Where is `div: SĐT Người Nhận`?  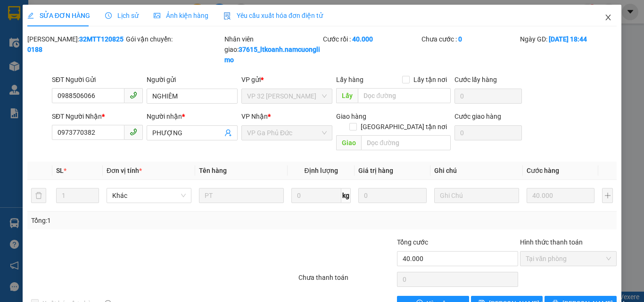 div: SĐT Người Nhận is located at coordinates (97, 117).